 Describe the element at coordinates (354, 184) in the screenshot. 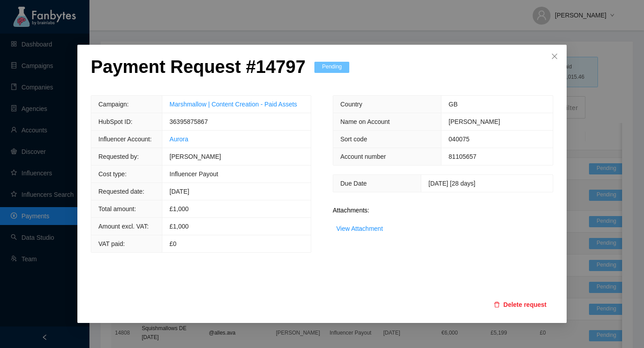

I see `span: Due Date` at that location.